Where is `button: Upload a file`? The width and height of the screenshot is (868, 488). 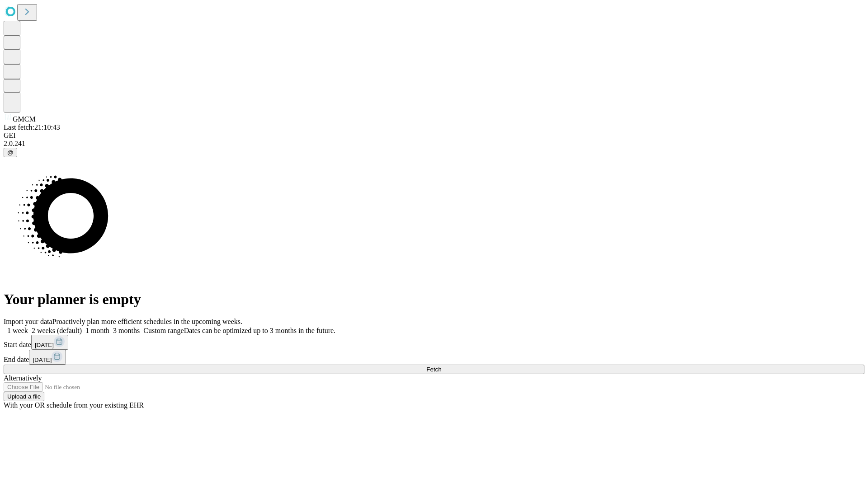 button: Upload a file is located at coordinates (24, 396).